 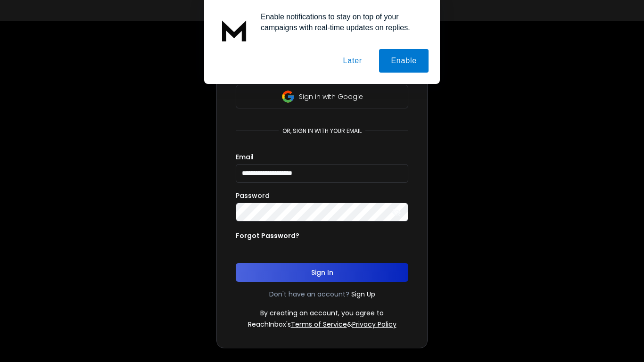 I want to click on button: Enable, so click(x=403, y=61).